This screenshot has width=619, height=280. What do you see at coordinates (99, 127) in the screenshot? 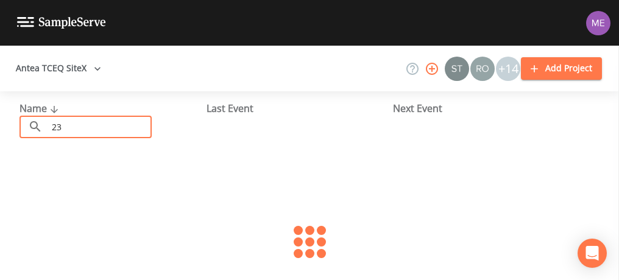
I see `input: Search Projects` at bounding box center [99, 127].